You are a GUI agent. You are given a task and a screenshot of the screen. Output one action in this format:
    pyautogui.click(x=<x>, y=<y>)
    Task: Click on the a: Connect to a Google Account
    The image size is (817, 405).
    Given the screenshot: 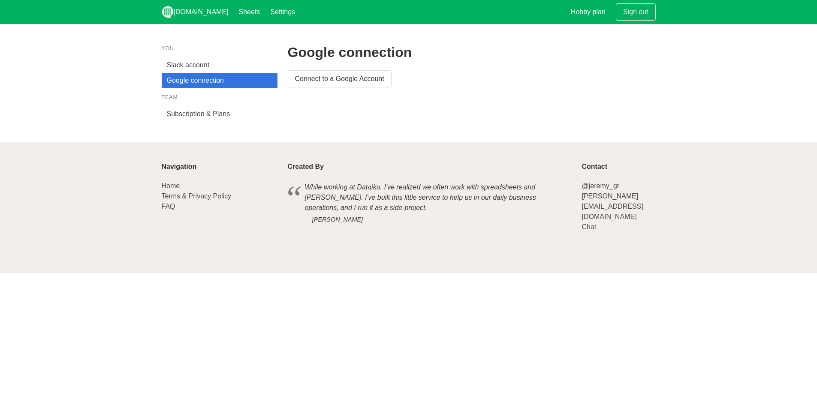 What is the action you would take?
    pyautogui.click(x=340, y=79)
    